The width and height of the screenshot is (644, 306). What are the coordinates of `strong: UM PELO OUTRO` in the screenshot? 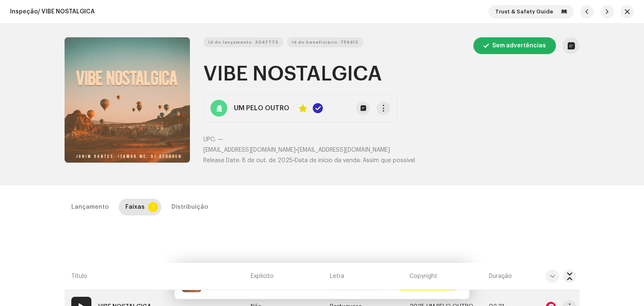 It's located at (262, 108).